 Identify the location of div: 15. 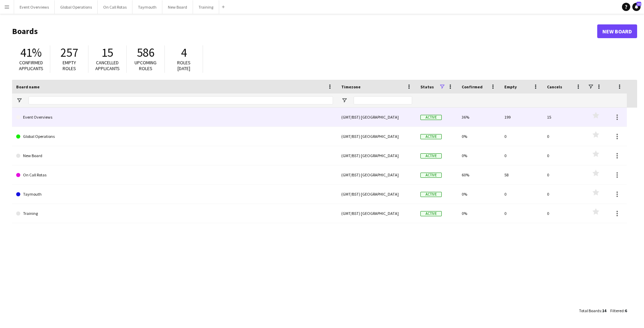
(564, 117).